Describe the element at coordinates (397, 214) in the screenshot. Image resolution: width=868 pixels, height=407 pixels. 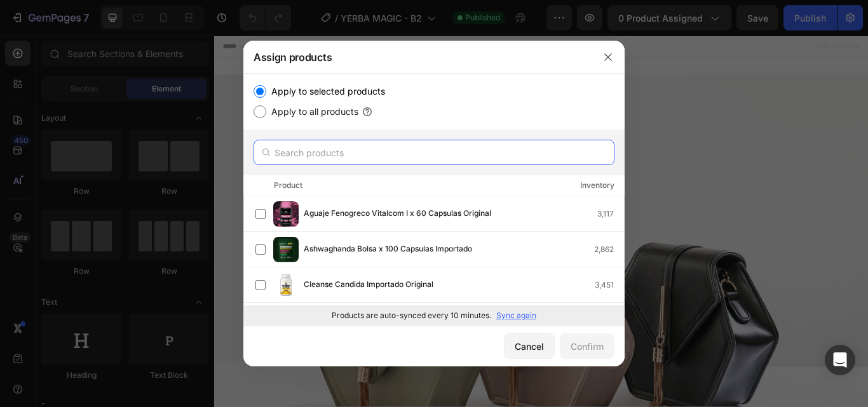
I see `span: Aguaje Fenogreco Vitalcom I x 60 Capsulas Original` at that location.